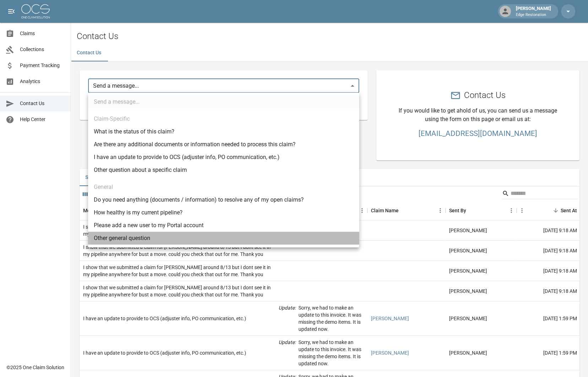  What do you see at coordinates (223, 200) in the screenshot?
I see `li: Do you need anything (documents / information) to resolve any of my open claims?` at bounding box center [223, 200].